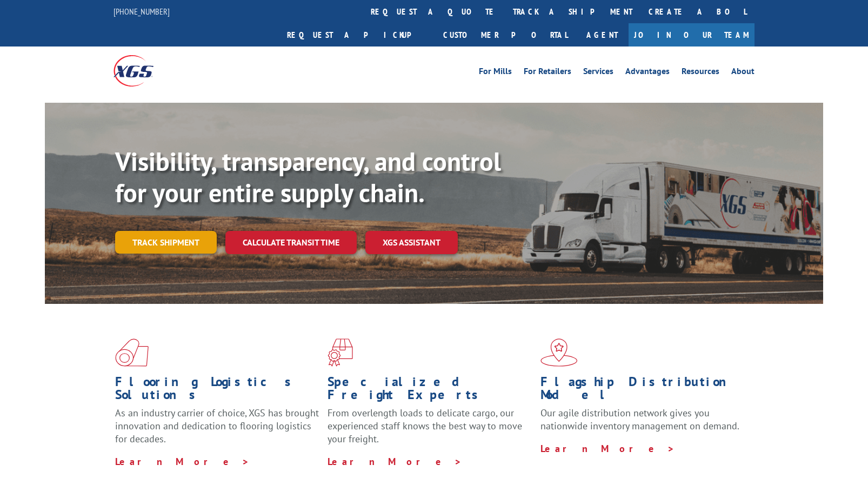 Image resolution: width=868 pixels, height=478 pixels. What do you see at coordinates (430, 391) in the screenshot?
I see `h1: Specialized Freight Experts` at bounding box center [430, 391].